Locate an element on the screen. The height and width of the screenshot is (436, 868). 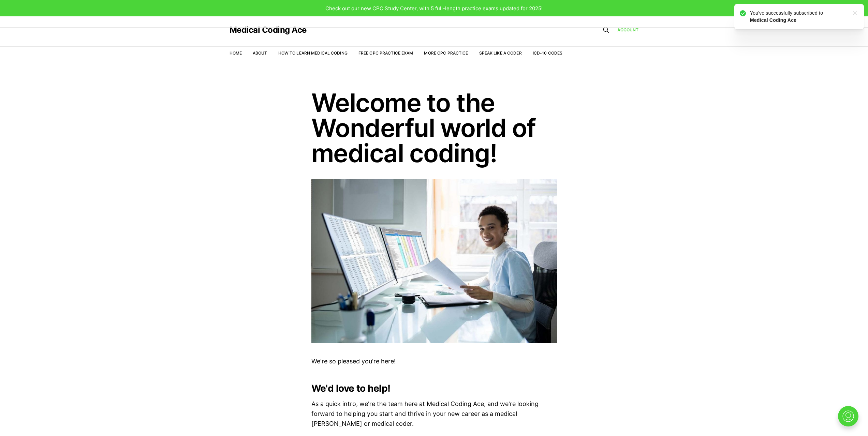
p: You've successfully subscribed to is located at coordinates (93, 16).